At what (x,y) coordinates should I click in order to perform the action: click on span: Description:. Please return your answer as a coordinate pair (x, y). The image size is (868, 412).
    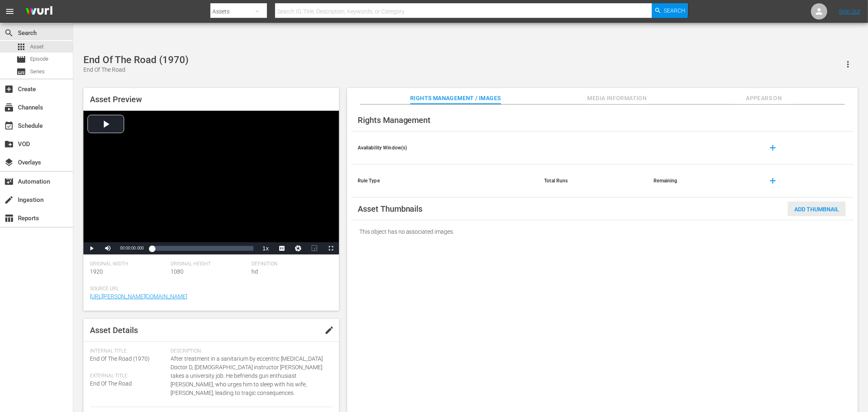
    Looking at the image, I should click on (250, 352).